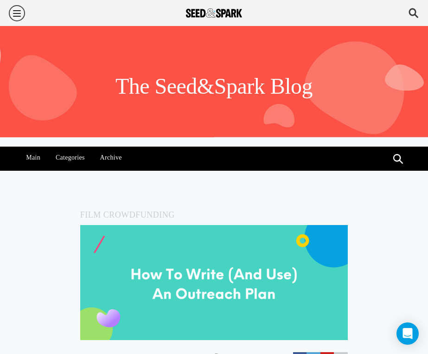 This screenshot has height=354, width=428. What do you see at coordinates (214, 86) in the screenshot?
I see `h1: The Seed&Spark Blog` at bounding box center [214, 86].